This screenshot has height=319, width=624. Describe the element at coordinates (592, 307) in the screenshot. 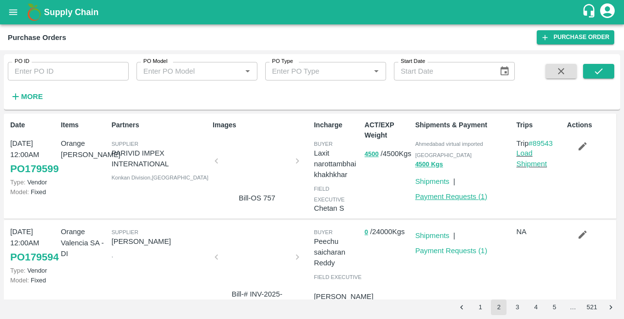

I see `button: Go to page 521` at that location.